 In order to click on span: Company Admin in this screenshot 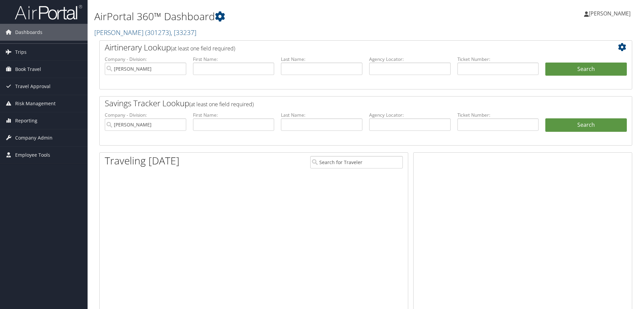, I will do `click(34, 138)`.